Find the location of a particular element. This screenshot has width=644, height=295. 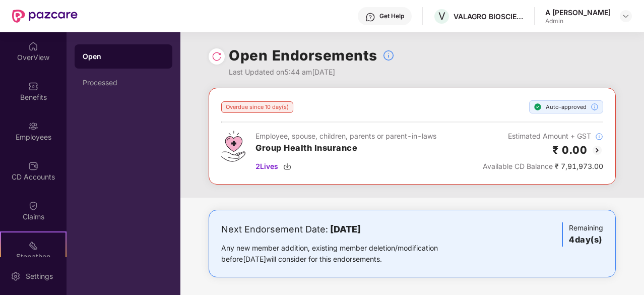

div: Overdue since 10 day(s) is located at coordinates (257, 107).